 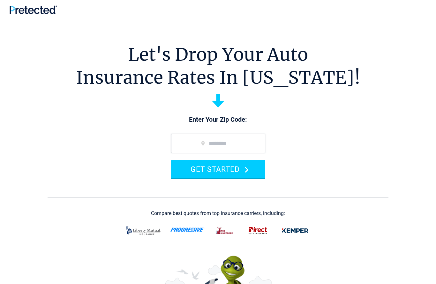 I want to click on img: liberty, so click(x=143, y=230).